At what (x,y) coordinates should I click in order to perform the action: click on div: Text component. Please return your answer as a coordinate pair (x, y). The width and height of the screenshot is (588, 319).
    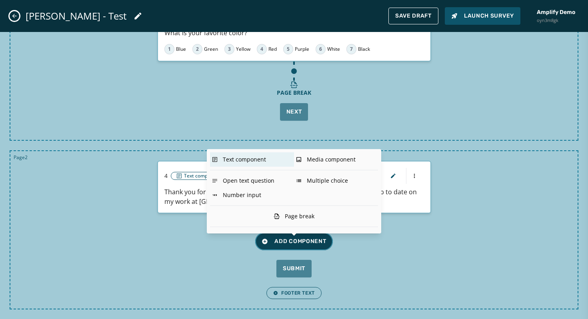
    Looking at the image, I should click on (252, 160).